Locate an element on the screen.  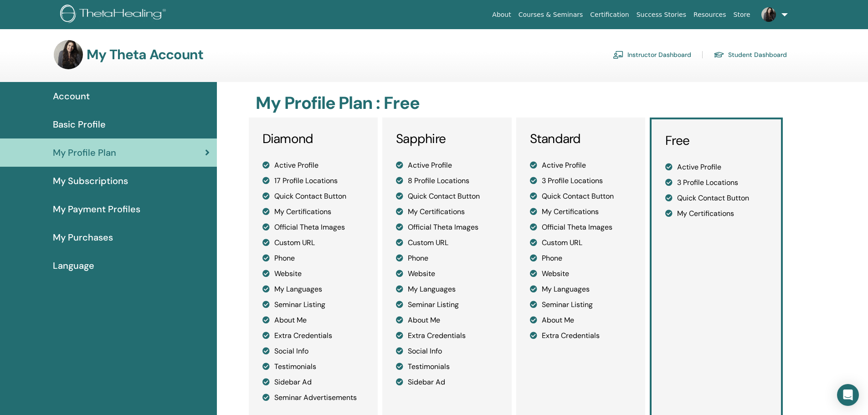
a: Courses & Seminars is located at coordinates (551, 14).